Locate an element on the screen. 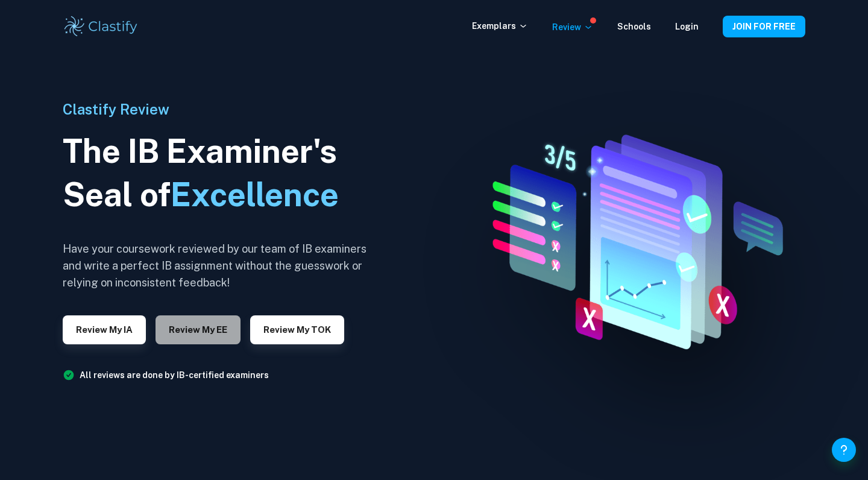  a: Review my TOK is located at coordinates (297, 330).